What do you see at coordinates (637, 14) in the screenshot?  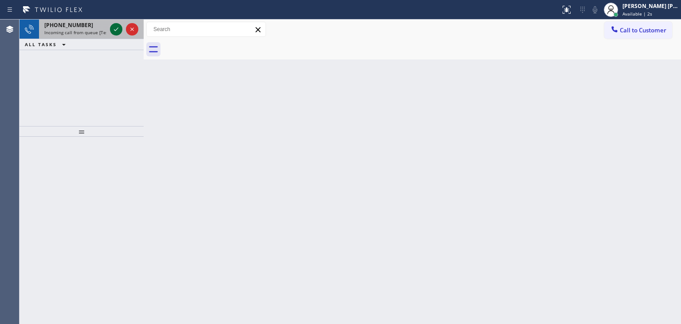 I see `span: Available | 2s` at bounding box center [637, 14].